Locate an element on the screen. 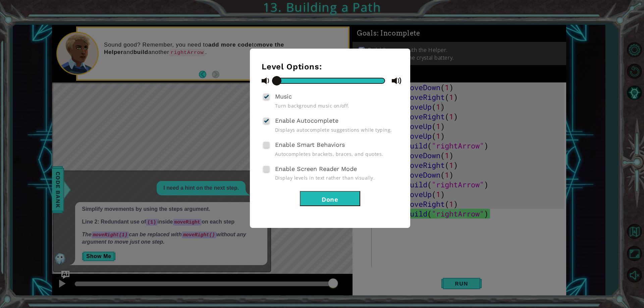 This screenshot has width=644, height=308. h3: Level Options: is located at coordinates (330, 67).